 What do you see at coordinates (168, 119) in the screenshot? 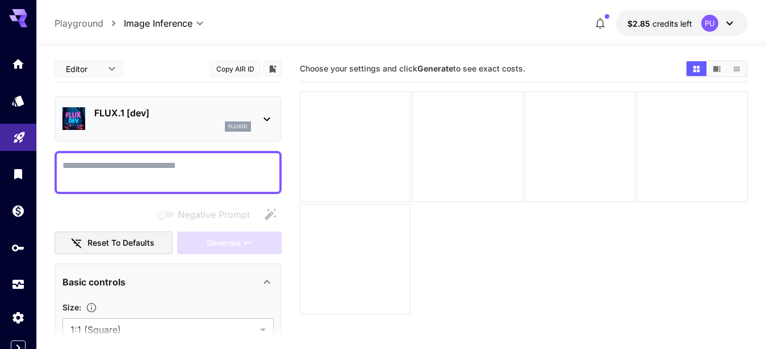
I see `div: FLUX.1 [dev]flux1d` at bounding box center [168, 119].